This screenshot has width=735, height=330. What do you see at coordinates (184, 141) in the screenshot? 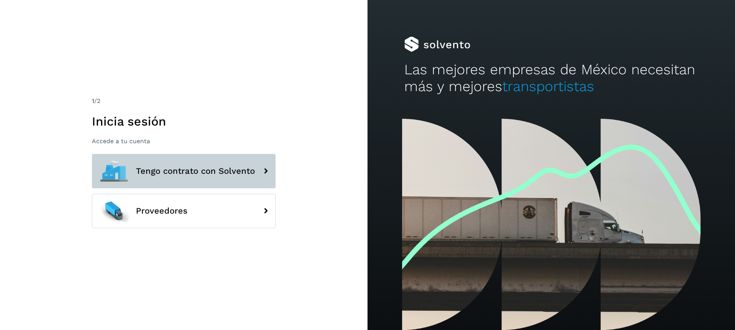
I see `p: Accede a tu cuenta` at bounding box center [184, 141].